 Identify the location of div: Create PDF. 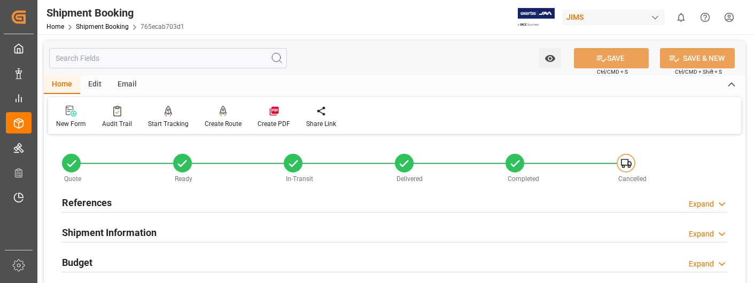
(274, 124).